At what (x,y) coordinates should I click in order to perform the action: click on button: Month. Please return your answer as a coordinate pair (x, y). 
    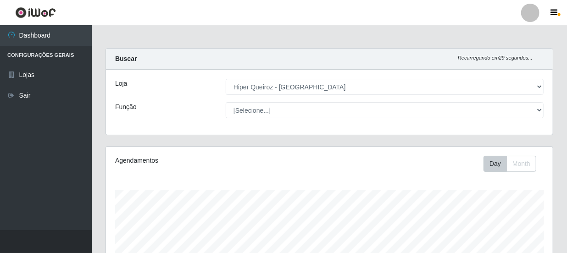
    Looking at the image, I should click on (521, 164).